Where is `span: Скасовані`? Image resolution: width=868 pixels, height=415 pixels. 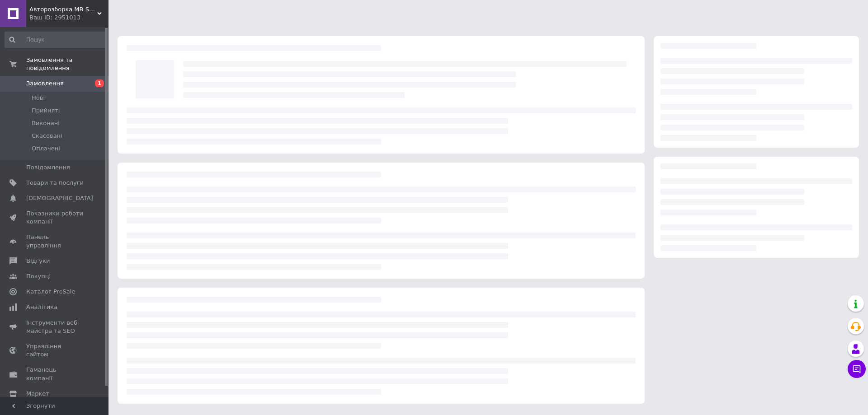
span: Скасовані is located at coordinates (47, 136).